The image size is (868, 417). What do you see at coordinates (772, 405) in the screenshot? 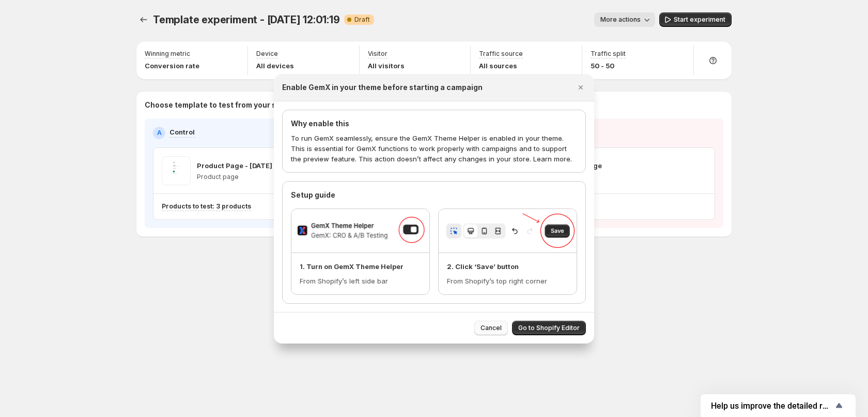
I see `span: Help us improve the detailed report for A/B campaigns` at bounding box center [772, 405].